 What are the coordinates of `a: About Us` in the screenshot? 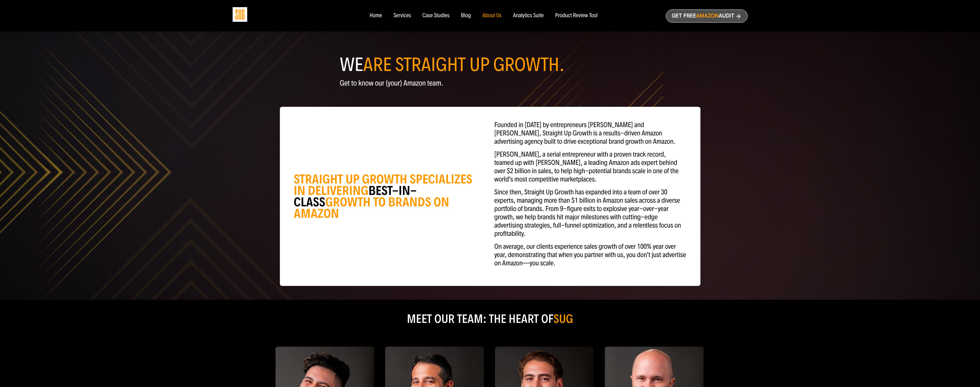 It's located at (492, 15).